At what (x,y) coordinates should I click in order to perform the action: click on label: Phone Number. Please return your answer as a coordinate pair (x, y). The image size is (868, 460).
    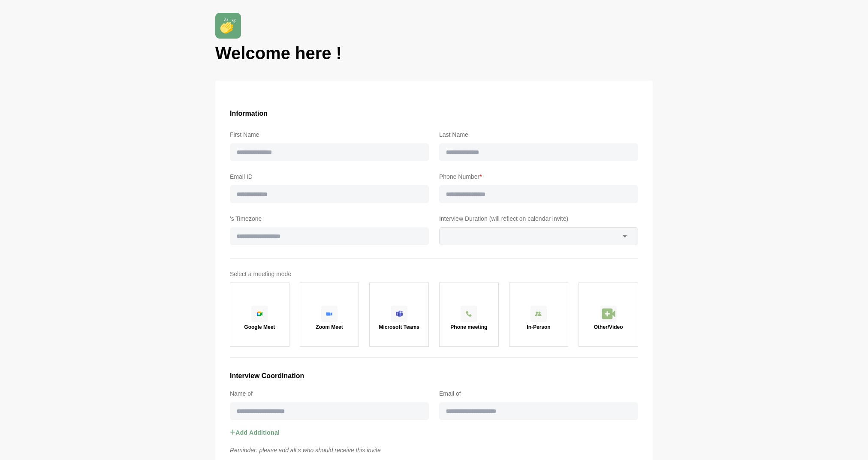
    Looking at the image, I should click on (538, 177).